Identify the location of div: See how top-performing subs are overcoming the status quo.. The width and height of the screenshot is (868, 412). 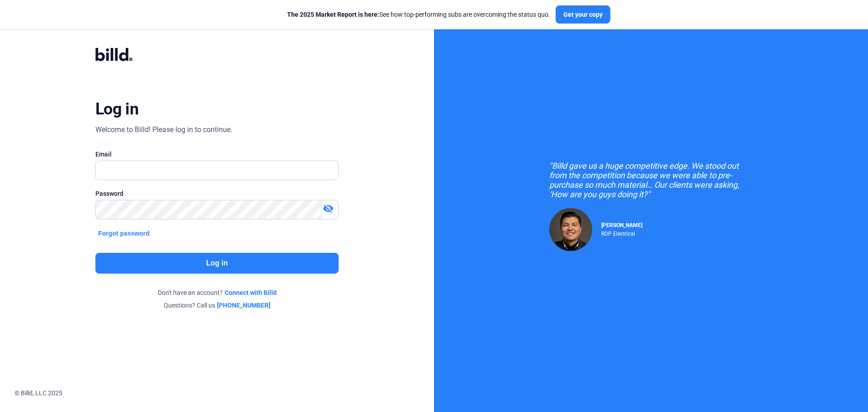
(419, 15).